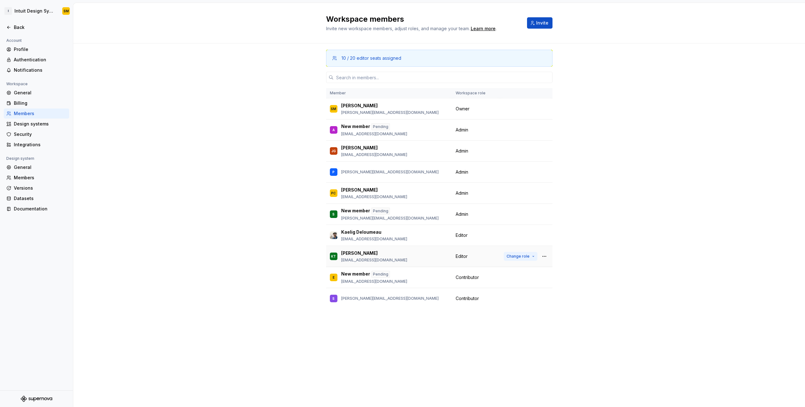 This screenshot has width=805, height=407. I want to click on span: Owner, so click(463, 109).